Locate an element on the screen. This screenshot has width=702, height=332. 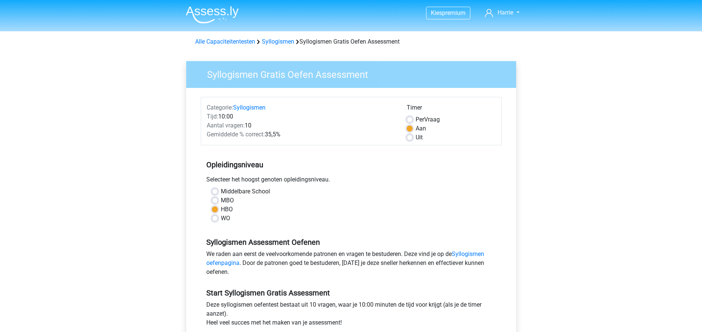
span: Kies is located at coordinates (436, 13).